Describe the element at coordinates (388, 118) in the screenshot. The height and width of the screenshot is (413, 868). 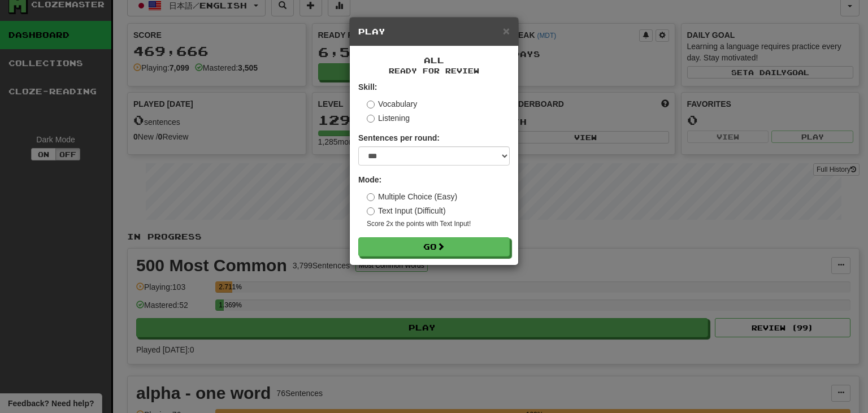
I see `label: Listening` at that location.